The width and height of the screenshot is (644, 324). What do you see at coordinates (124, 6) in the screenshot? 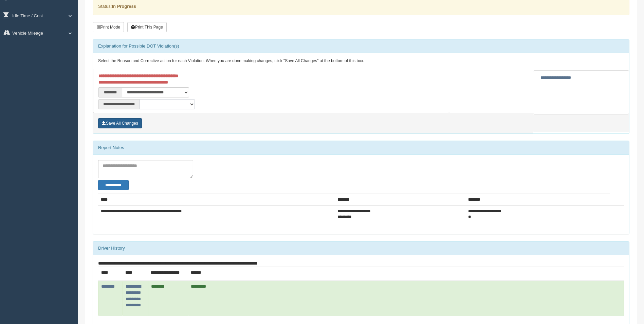
I see `strong: In Progress` at bounding box center [124, 6].